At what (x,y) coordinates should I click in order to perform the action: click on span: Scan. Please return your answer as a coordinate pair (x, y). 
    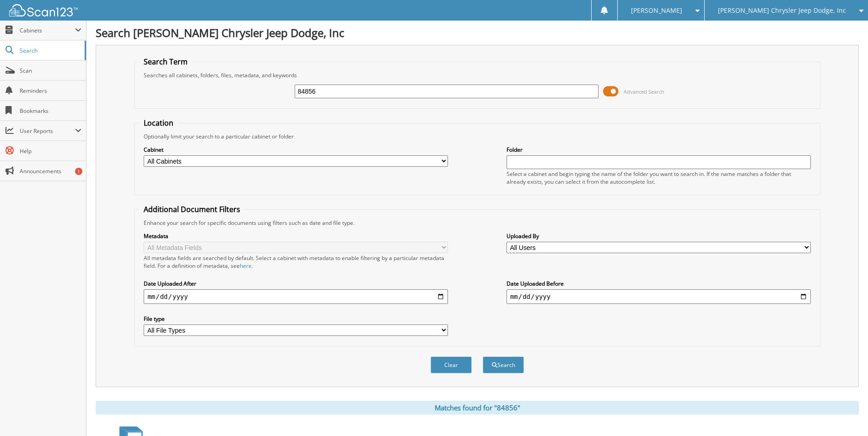
    Looking at the image, I should click on (50, 70).